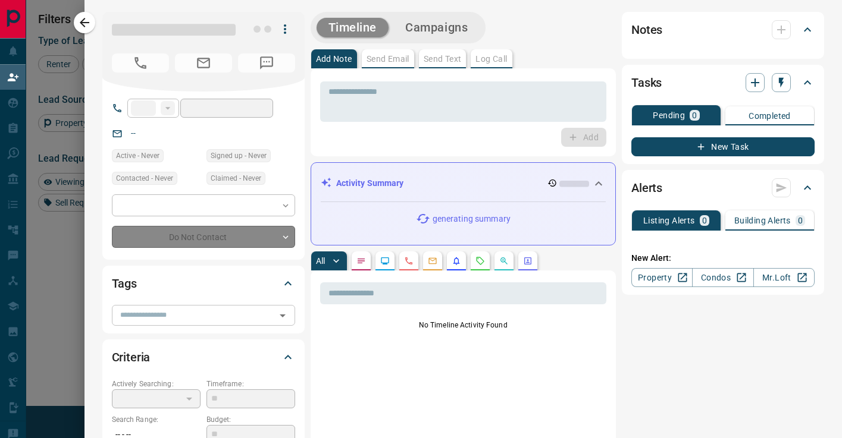 This screenshot has width=842, height=438. What do you see at coordinates (669, 221) in the screenshot?
I see `p: Listing Alerts` at bounding box center [669, 221].